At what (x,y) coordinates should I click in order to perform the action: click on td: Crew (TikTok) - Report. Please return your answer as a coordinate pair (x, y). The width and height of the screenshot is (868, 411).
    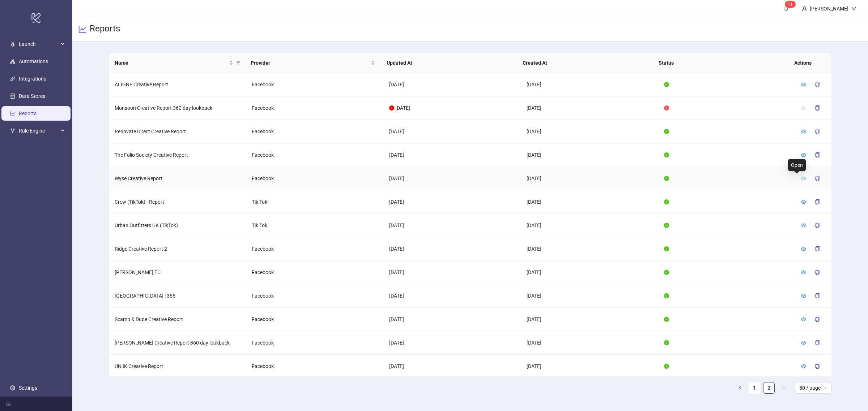
    Looking at the image, I should click on (177, 202).